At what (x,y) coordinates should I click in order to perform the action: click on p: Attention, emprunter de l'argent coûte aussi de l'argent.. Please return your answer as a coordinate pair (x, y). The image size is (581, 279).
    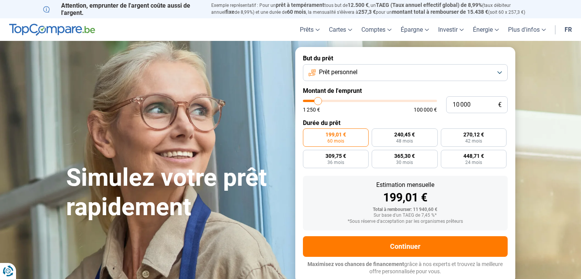
    Looking at the image, I should click on (123, 9).